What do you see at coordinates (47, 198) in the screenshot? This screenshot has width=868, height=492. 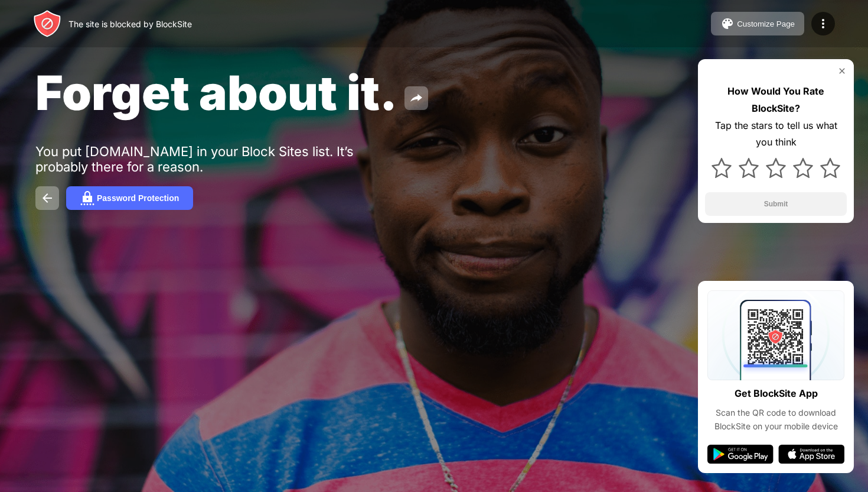 I see `img: back.svg` at bounding box center [47, 198].